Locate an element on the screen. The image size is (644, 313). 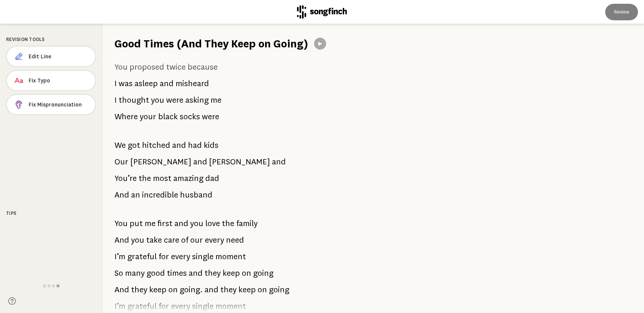
div: Tips is located at coordinates (51, 213).